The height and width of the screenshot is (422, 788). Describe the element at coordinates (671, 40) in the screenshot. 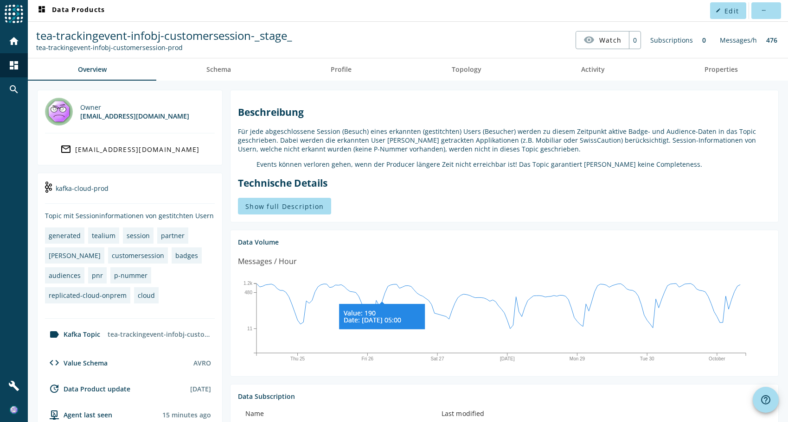

I see `div: Subscriptions` at that location.